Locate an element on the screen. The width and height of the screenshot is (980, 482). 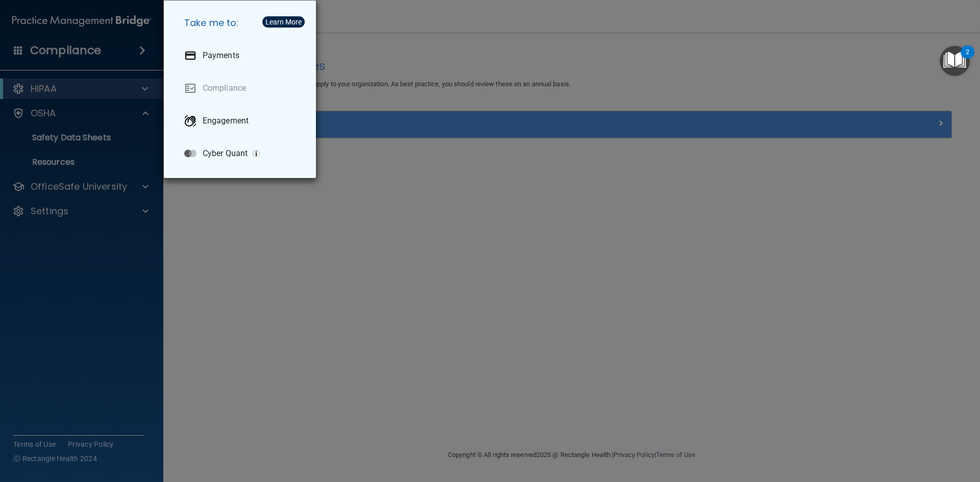
button: Open Resource Center, 2 new notifications is located at coordinates (954, 60).